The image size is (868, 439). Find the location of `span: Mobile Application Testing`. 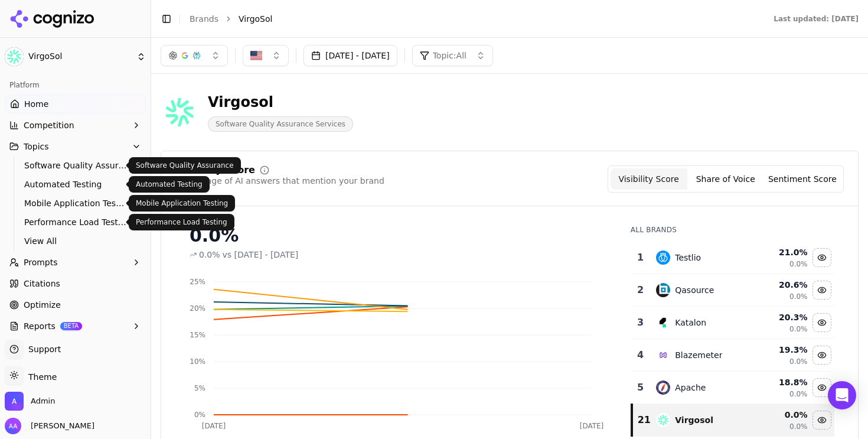

span: Mobile Application Testing is located at coordinates (76, 203).